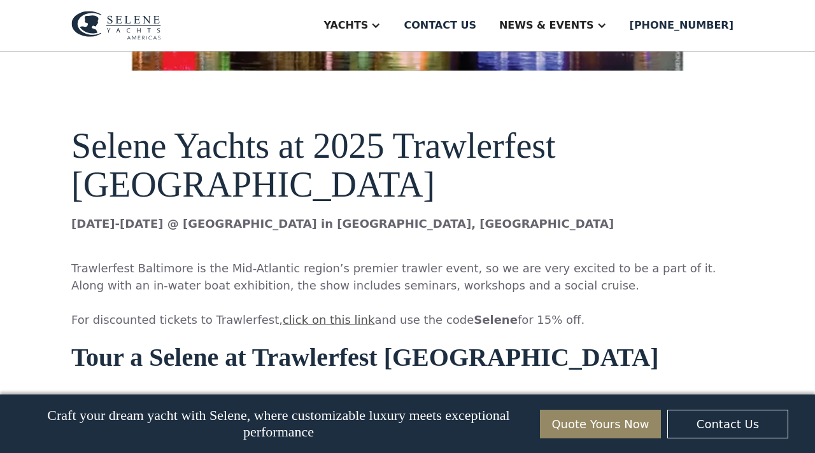  I want to click on img: logo, so click(116, 25).